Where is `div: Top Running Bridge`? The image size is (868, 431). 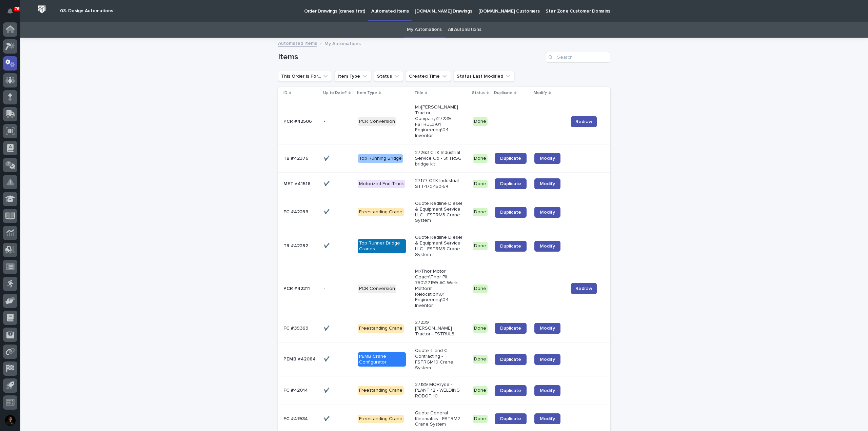
div: Top Running Bridge is located at coordinates (381, 158).